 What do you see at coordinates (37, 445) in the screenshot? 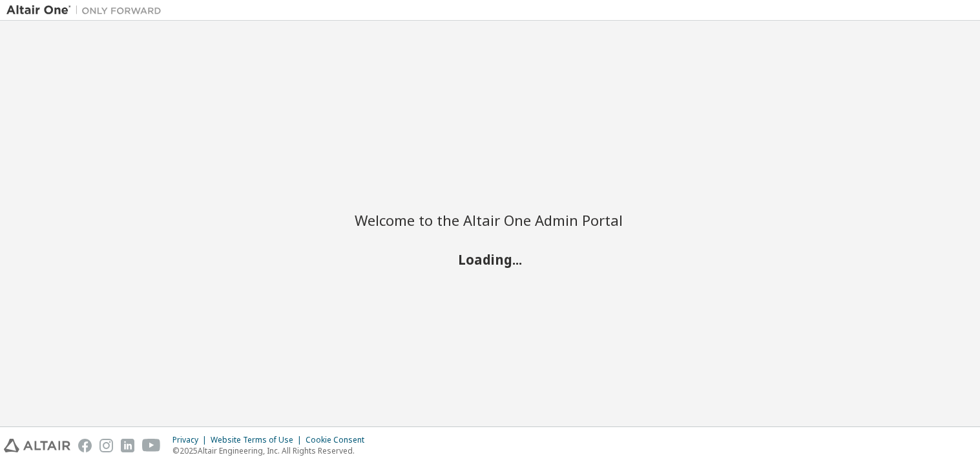
I see `img: altair_logo.svg` at bounding box center [37, 445].